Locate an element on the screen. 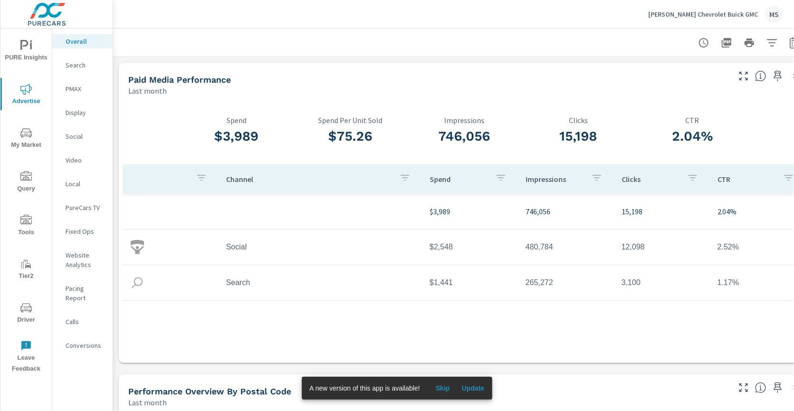 Image resolution: width=794 pixels, height=411 pixels. div: Website Analytics is located at coordinates (82, 260).